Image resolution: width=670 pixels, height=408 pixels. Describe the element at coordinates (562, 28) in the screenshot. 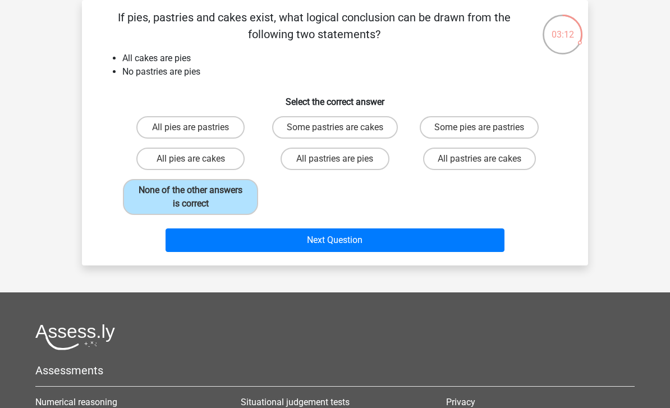

I see `div: 03:12` at that location.